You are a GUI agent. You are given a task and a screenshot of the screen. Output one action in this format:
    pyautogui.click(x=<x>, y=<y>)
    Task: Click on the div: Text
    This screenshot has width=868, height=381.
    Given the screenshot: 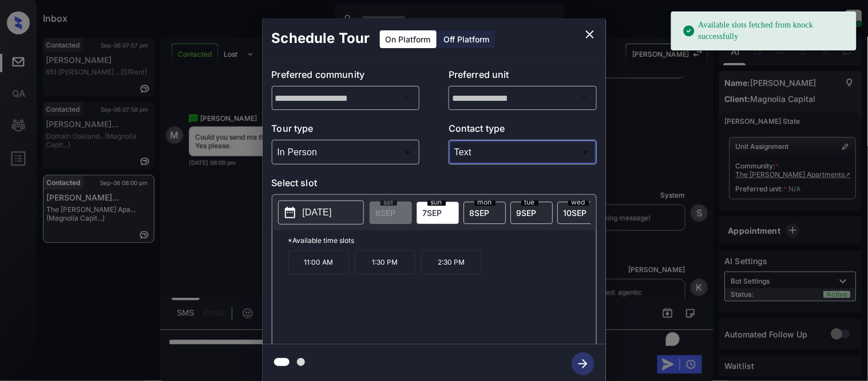 What is the action you would take?
    pyautogui.click(x=523, y=151)
    